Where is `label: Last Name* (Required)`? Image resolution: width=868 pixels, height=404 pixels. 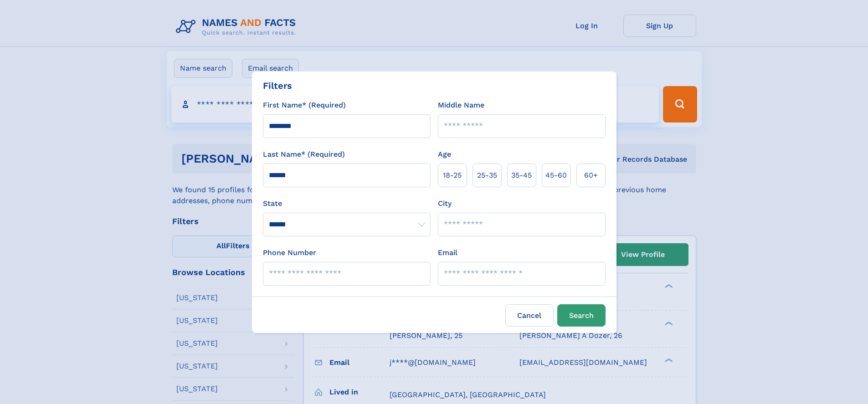 label: Last Name* (Required) is located at coordinates (304, 154).